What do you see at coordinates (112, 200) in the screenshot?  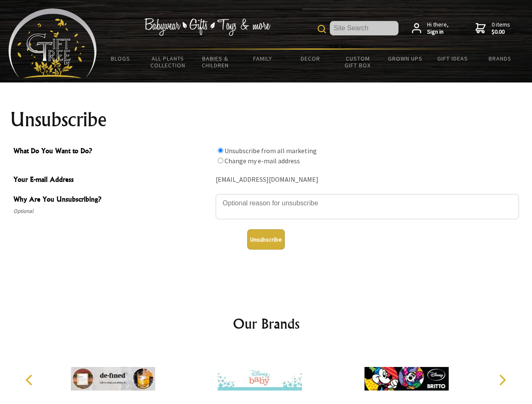 I see `span: Why Are You Unsubscribing?` at bounding box center [112, 200].